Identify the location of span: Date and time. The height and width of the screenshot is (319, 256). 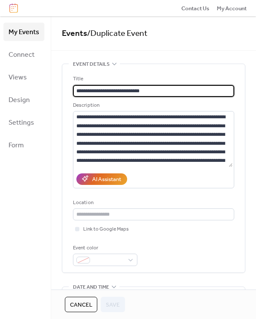
(91, 288).